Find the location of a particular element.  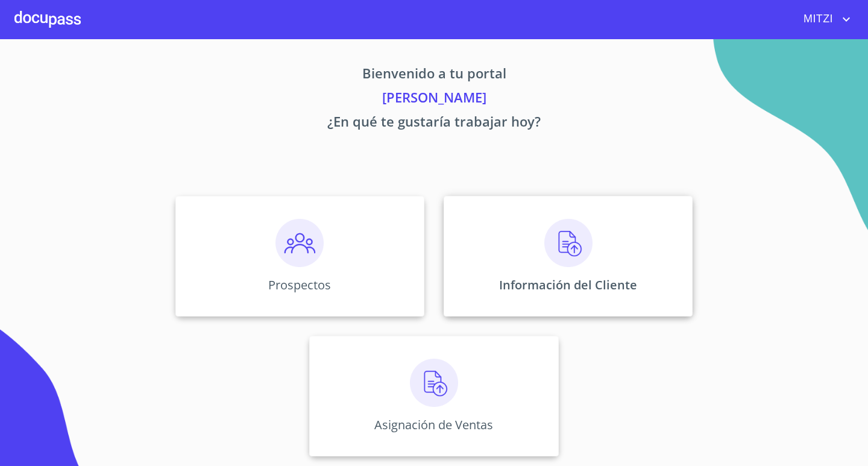

p: Prospectos is located at coordinates (299, 284).